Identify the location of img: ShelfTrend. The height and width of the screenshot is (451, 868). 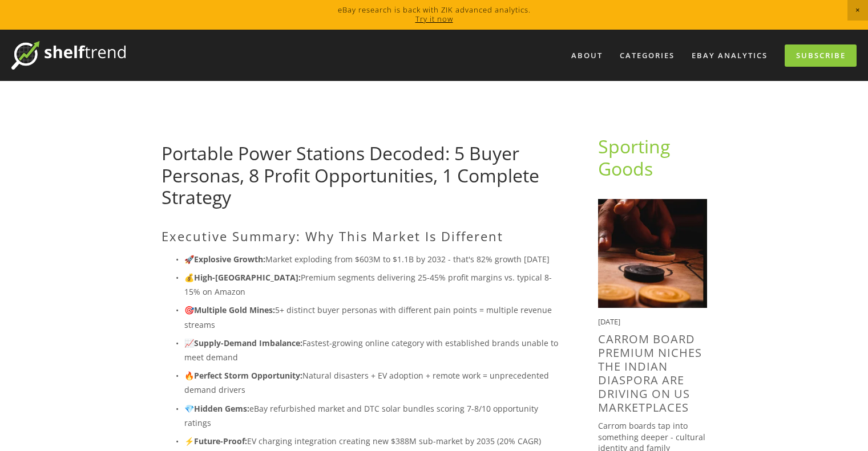
(69, 55).